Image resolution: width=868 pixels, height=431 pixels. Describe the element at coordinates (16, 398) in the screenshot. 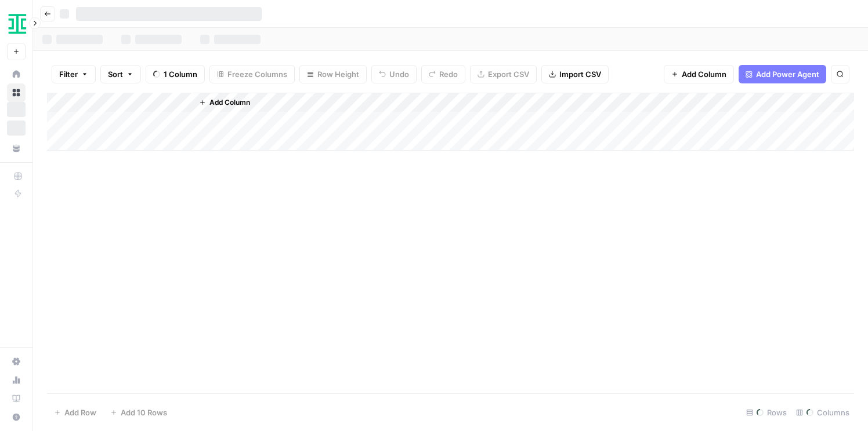

I see `a: Learning Hub` at that location.